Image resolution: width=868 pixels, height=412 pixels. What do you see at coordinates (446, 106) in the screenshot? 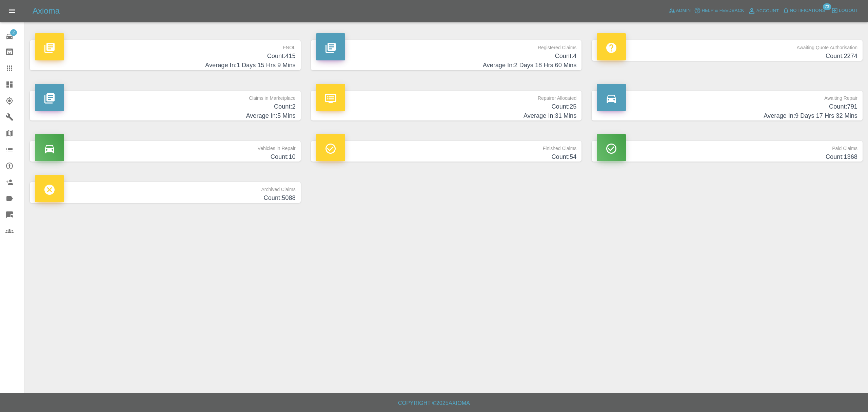
I see `a: Repairer AllocatedCount:25Average In:31 Mins` at bounding box center [446, 106].